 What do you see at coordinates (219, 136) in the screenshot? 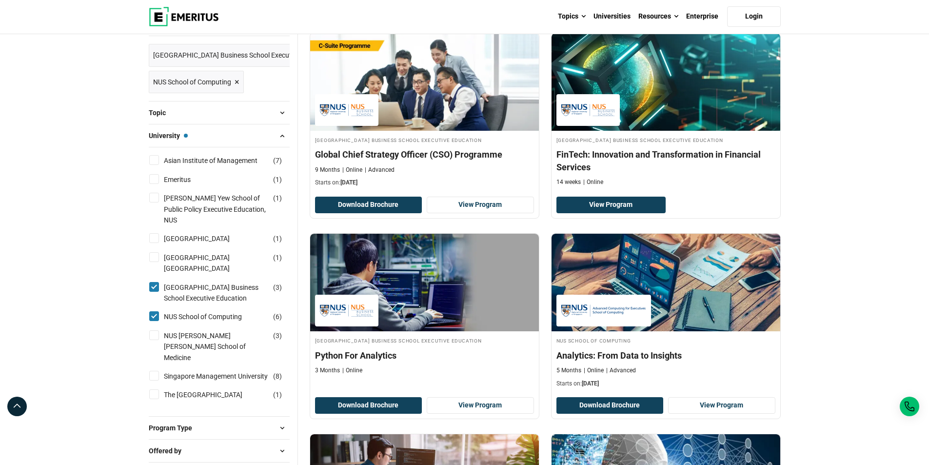
I see `button: University` at bounding box center [219, 136].